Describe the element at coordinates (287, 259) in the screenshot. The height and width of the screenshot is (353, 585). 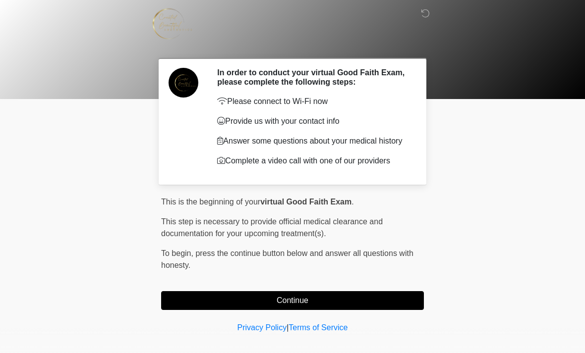
I see `span: press the continue button below and answer all questions with honesty.` at that location.